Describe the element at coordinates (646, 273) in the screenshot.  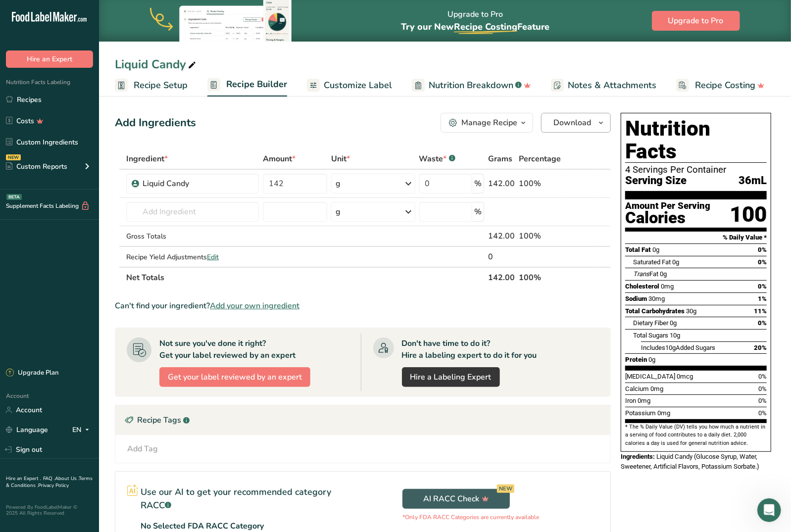
I see `span: Fat` at that location.